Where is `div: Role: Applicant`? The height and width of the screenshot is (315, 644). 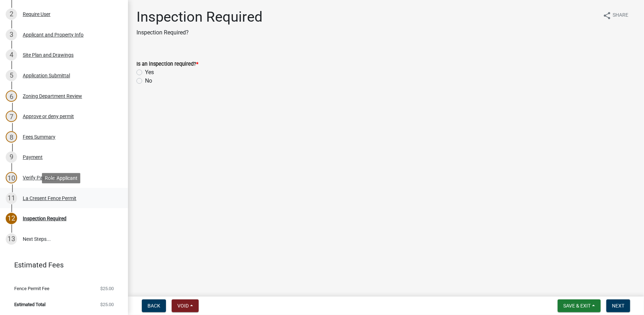
div: Role: Applicant is located at coordinates (61, 178).